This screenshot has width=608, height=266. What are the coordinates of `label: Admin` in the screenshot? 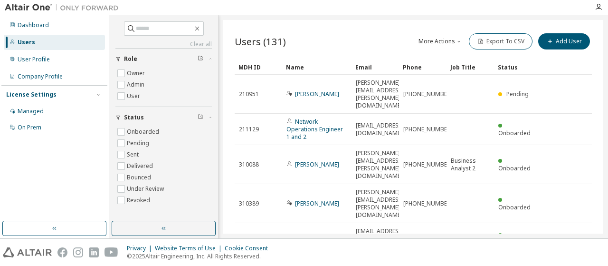 It's located at (136, 85).